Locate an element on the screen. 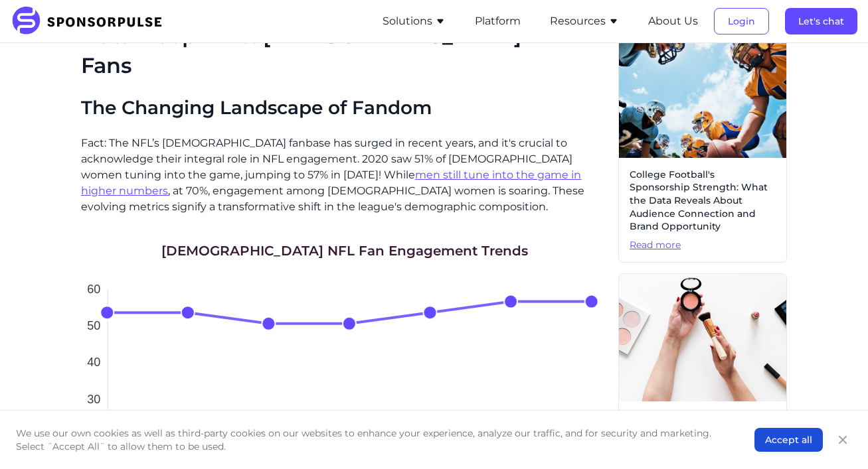 The image size is (868, 469). a: Login is located at coordinates (741, 21).